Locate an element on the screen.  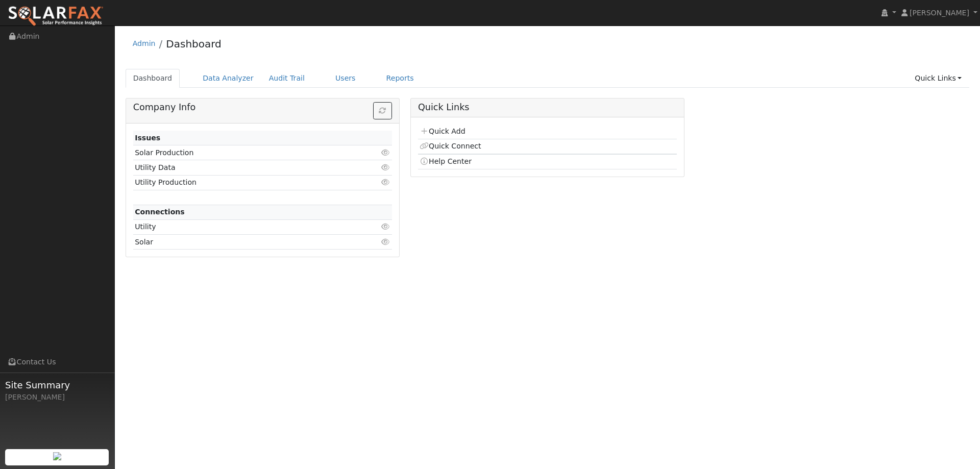
a: Quick Connect is located at coordinates (450, 146).